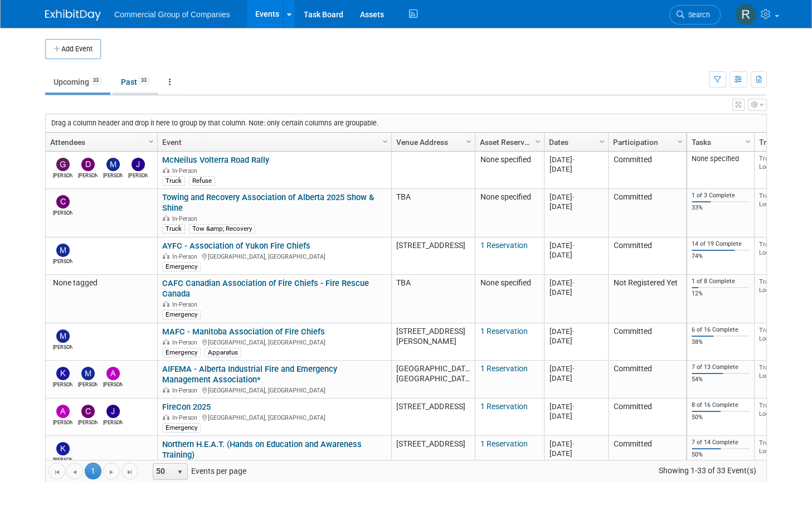 Image resolution: width=812 pixels, height=529 pixels. What do you see at coordinates (113, 384) in the screenshot?
I see `div: Adam Dingman` at bounding box center [113, 384].